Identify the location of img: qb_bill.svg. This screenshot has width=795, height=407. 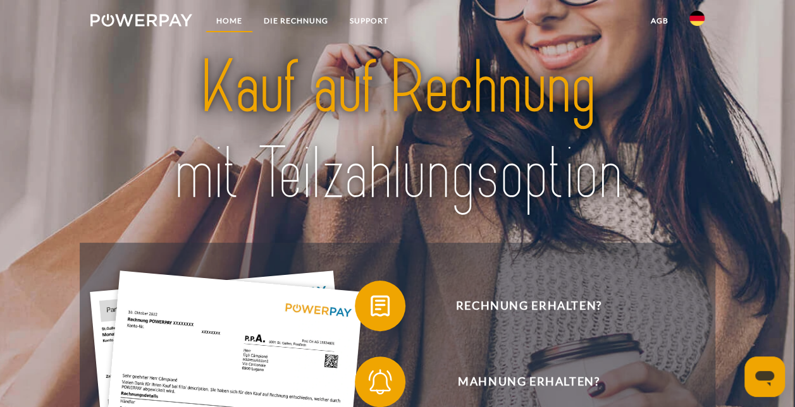
(380, 306).